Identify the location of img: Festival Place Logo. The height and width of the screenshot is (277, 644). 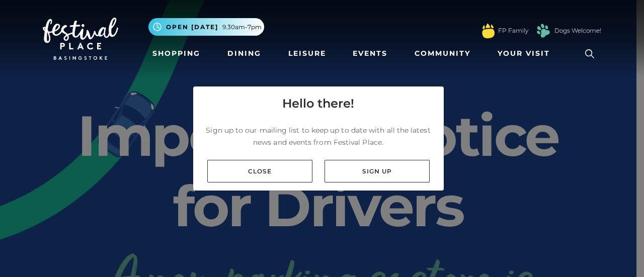
(81, 38).